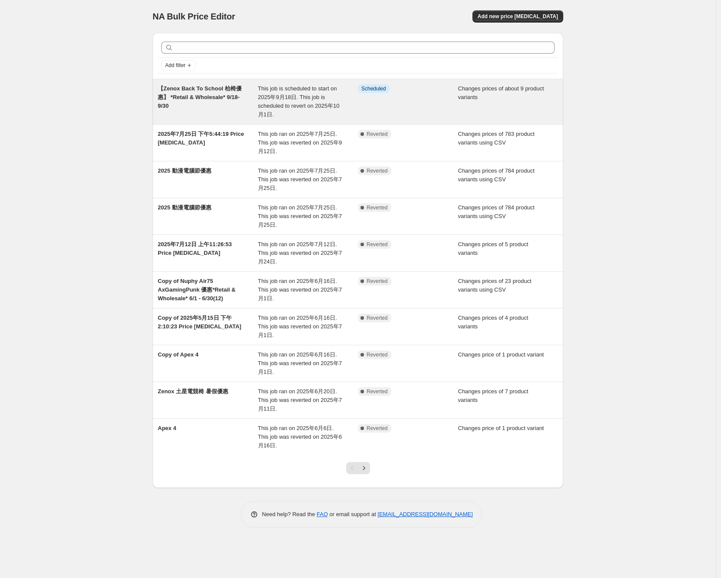  I want to click on span: This job ran on 2025年7月25日. This job was reverted on 2025年9月12日., so click(300, 142).